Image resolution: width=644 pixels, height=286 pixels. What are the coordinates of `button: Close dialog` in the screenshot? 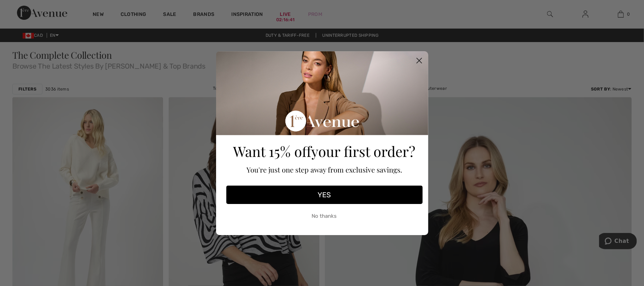 It's located at (419, 60).